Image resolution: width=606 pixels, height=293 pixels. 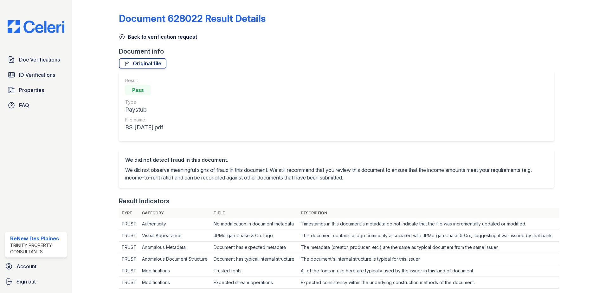 I want to click on span: Sign out, so click(x=26, y=282).